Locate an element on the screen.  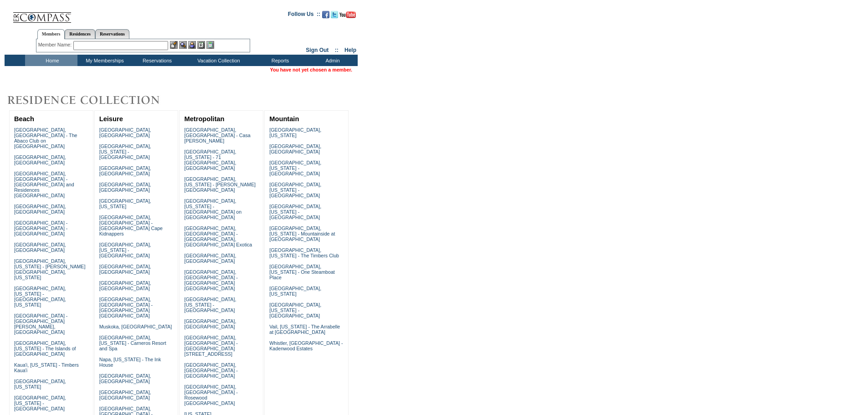
img: Compass Home is located at coordinates (42, 14).